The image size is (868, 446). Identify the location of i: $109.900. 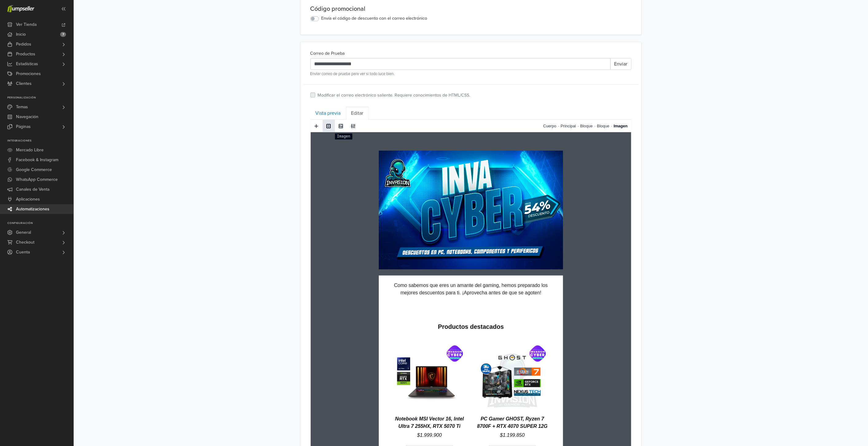
(202, 438).